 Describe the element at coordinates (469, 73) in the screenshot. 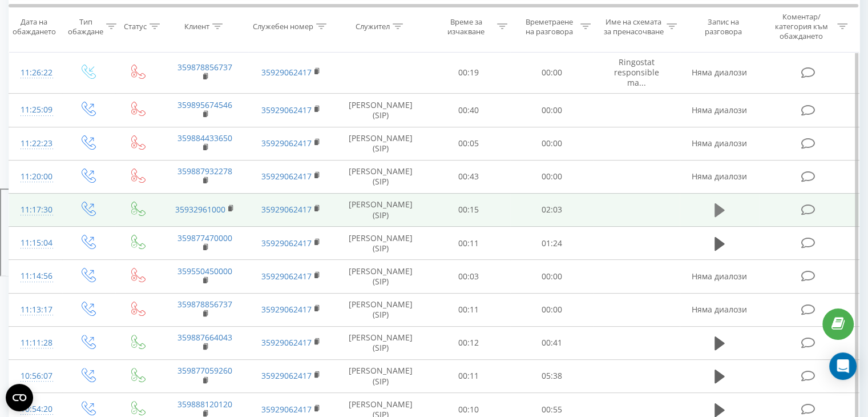

I see `td: 00:19` at that location.